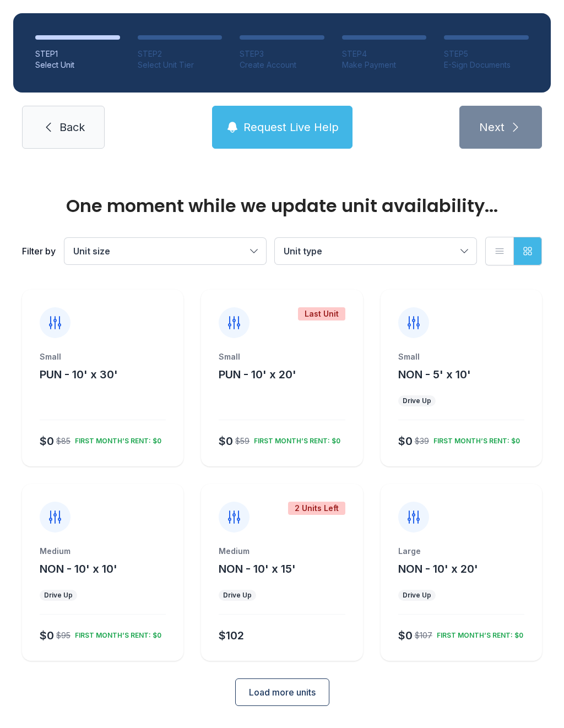  Describe the element at coordinates (438, 569) in the screenshot. I see `span: NON - 10' x 20'` at that location.